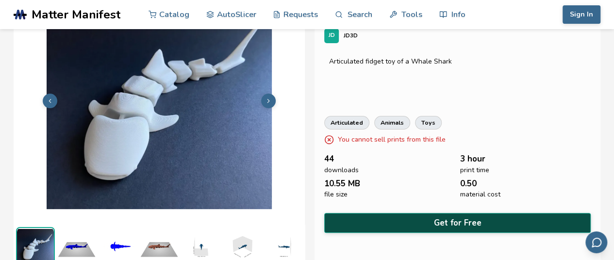  I want to click on a: toys, so click(428, 123).